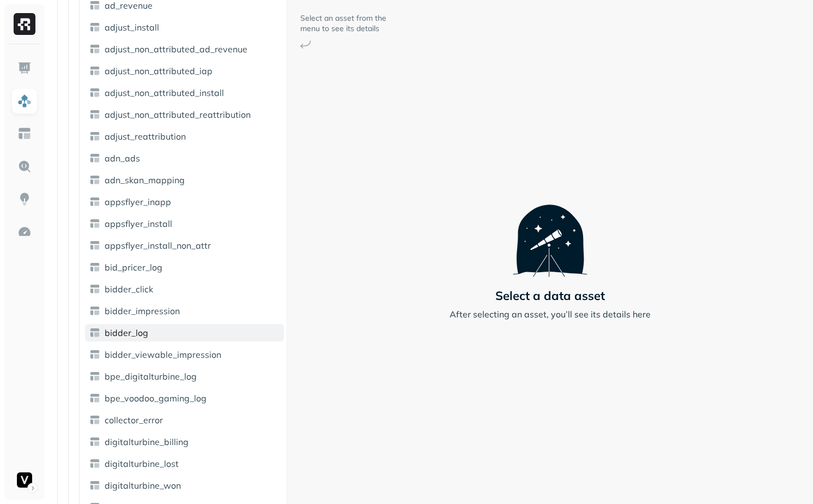 This screenshot has height=504, width=813. Describe the element at coordinates (143, 311) in the screenshot. I see `span: bidder_impression` at that location.